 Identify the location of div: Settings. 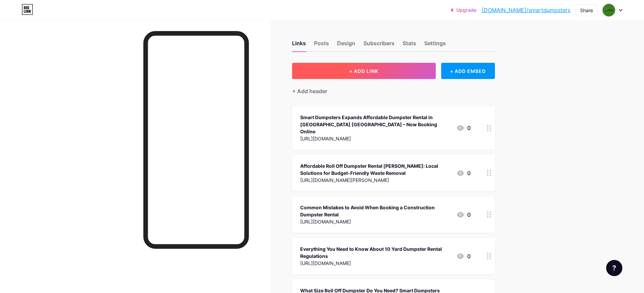
(435, 45).